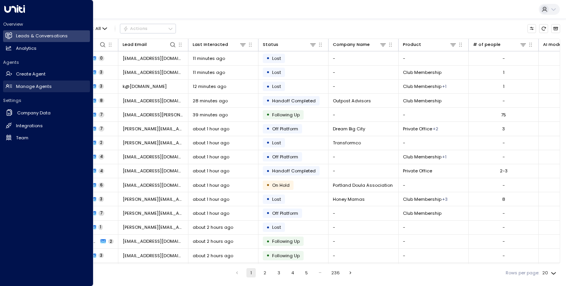 This screenshot has height=286, width=566. Describe the element at coordinates (412, 44) in the screenshot. I see `div: Product` at that location.